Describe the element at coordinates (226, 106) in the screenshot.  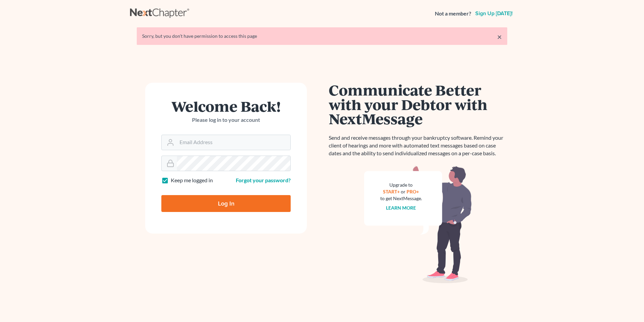
I see `h1: Welcome Back!` at that location.